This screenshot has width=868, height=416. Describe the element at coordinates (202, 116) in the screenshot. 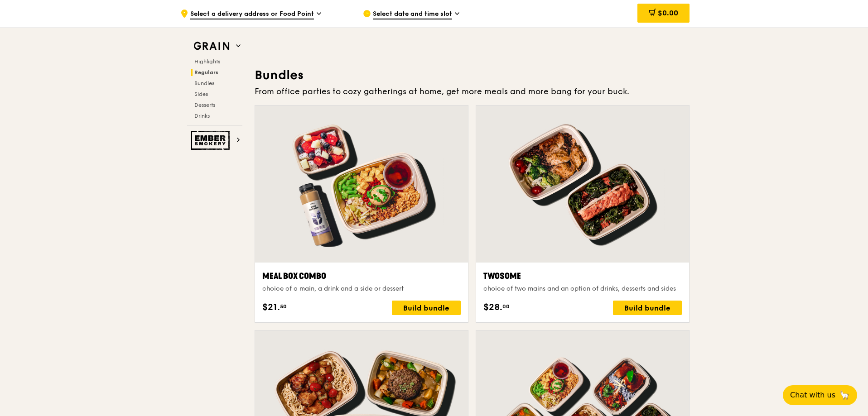

I see `span: Drinks` at that location.